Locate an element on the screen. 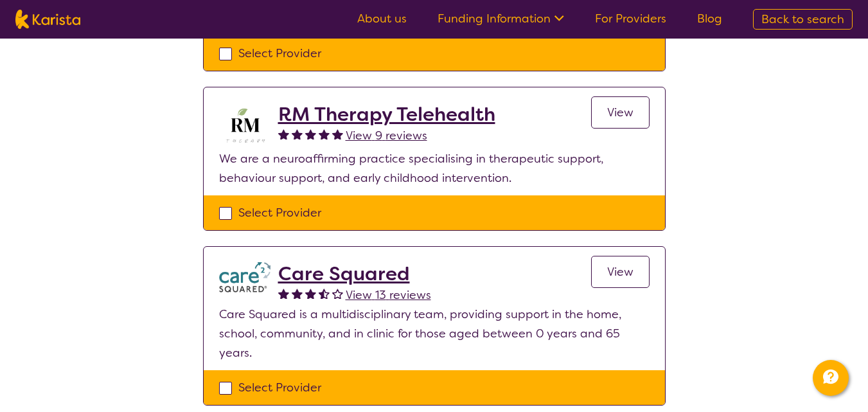 The image size is (868, 412). img: halfstar is located at coordinates (324, 293).